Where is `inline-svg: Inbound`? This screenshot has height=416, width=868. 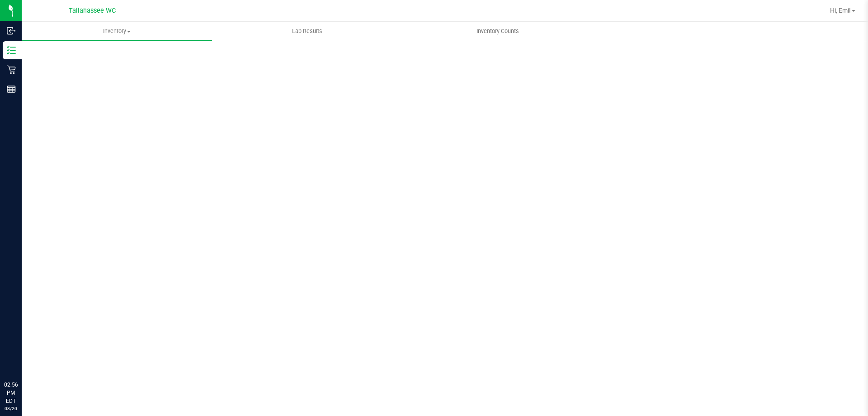
inline-svg: Inbound is located at coordinates (11, 31).